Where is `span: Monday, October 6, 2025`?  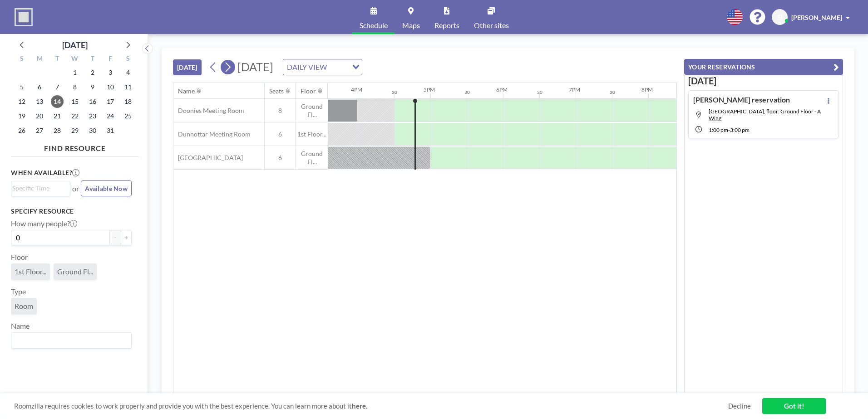 span: Monday, October 6, 2025 is located at coordinates (40, 87).